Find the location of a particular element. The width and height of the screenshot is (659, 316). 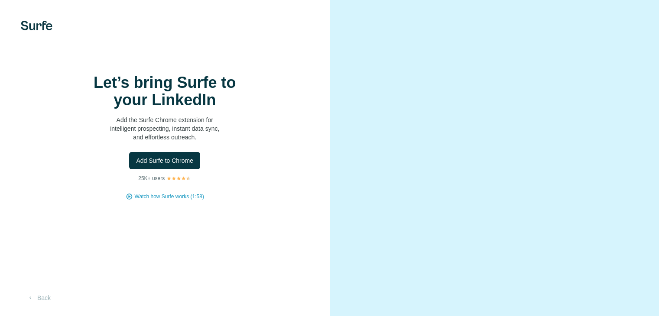

p: 25K+ users is located at coordinates (151, 178).